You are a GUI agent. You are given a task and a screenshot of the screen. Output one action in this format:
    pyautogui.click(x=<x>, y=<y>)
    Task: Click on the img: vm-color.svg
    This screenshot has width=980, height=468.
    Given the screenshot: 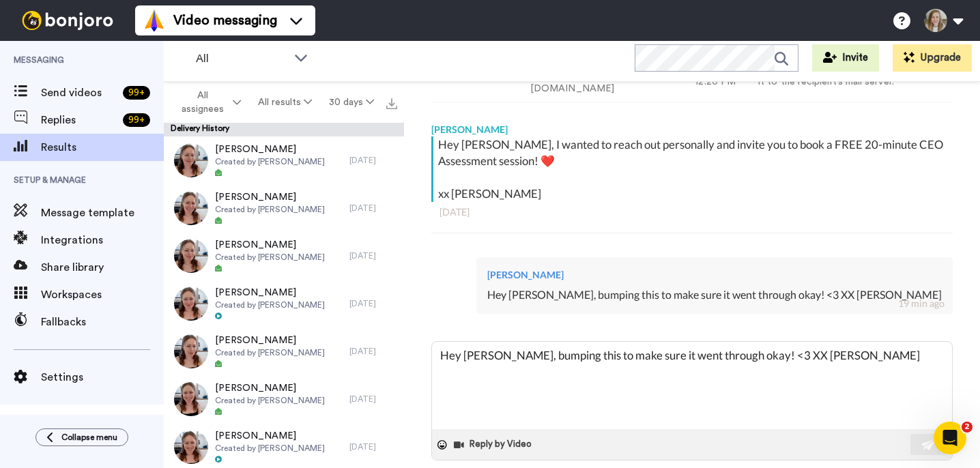 What is the action you would take?
    pyautogui.click(x=154, y=20)
    